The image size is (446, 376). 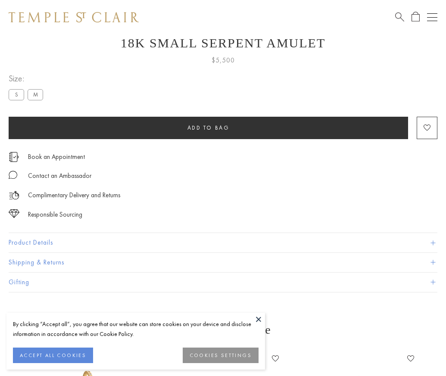 What do you see at coordinates (59, 176) in the screenshot?
I see `div: Contact an Ambassador` at bounding box center [59, 176].